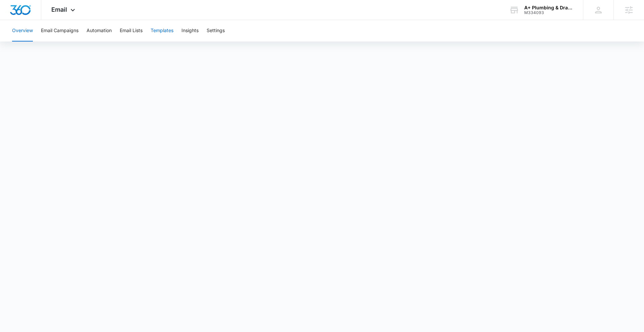  I want to click on button: Email Lists, so click(131, 31).